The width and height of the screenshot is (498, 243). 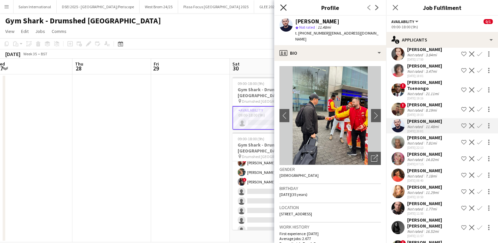 What do you see at coordinates (442, 8) in the screenshot?
I see `h3: Job Fulfilment` at bounding box center [442, 8].